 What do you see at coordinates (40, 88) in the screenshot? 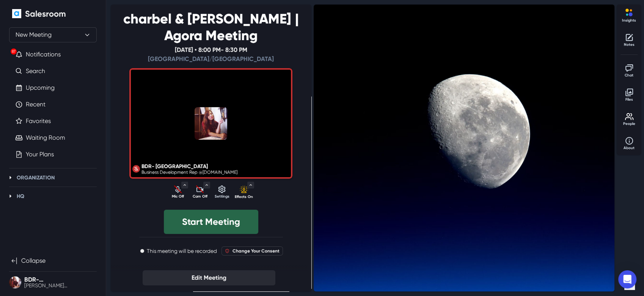
I see `a: Upcoming` at bounding box center [40, 88].